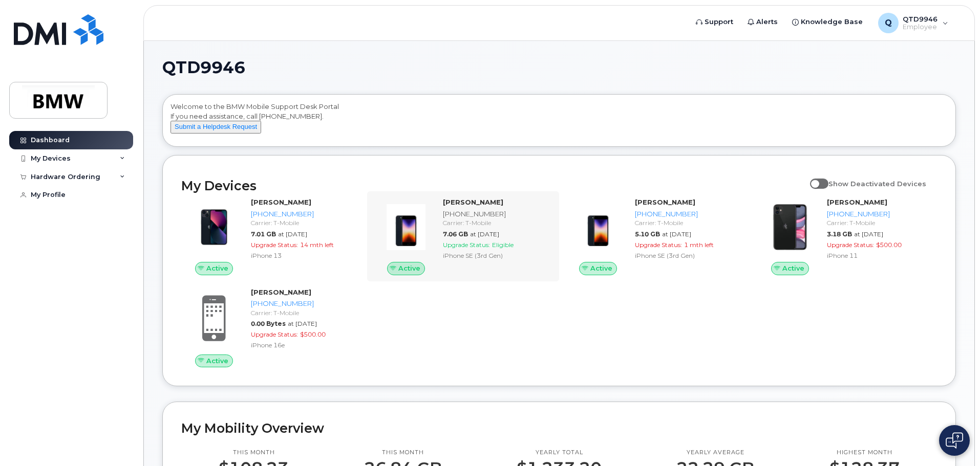  What do you see at coordinates (648, 234) in the screenshot?
I see `span: 5.10 GB` at bounding box center [648, 234].